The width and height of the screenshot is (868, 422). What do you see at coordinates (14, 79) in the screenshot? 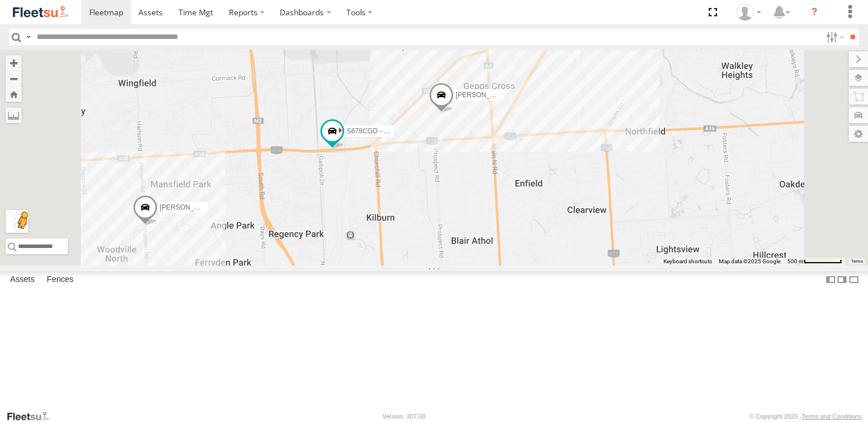
I see `button: Zoom out` at bounding box center [14, 79].